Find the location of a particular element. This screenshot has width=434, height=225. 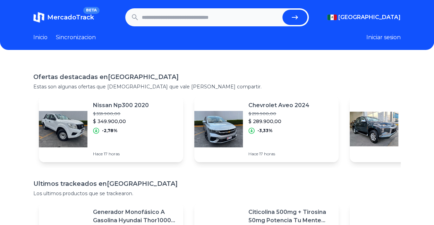

p: Los ultimos productos que se trackearon. is located at coordinates (217, 194).